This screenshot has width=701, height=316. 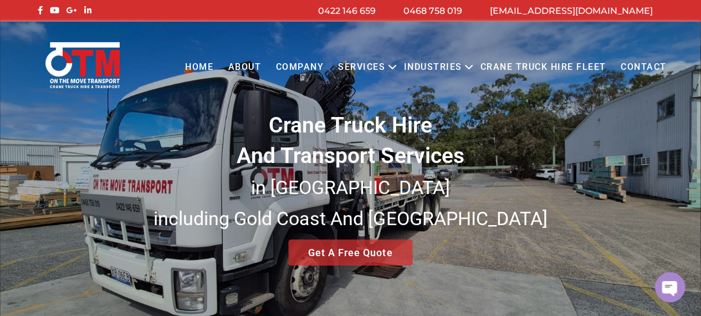 I want to click on a: About, so click(x=245, y=67).